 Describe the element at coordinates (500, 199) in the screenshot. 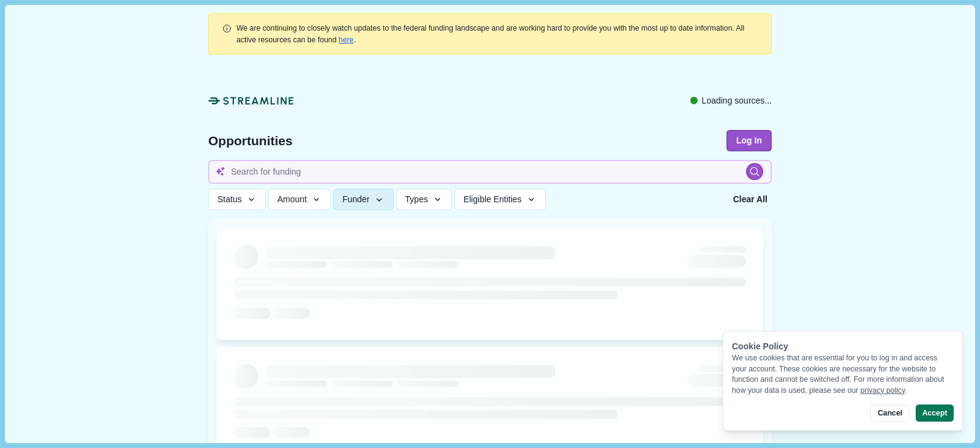

I see `button: Eligible Entities` at that location.